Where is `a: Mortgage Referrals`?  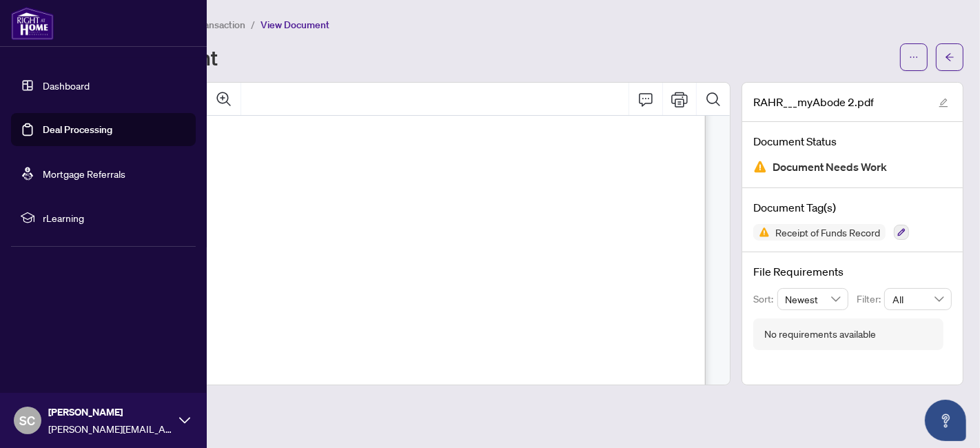
a: Mortgage Referrals is located at coordinates (84, 173).